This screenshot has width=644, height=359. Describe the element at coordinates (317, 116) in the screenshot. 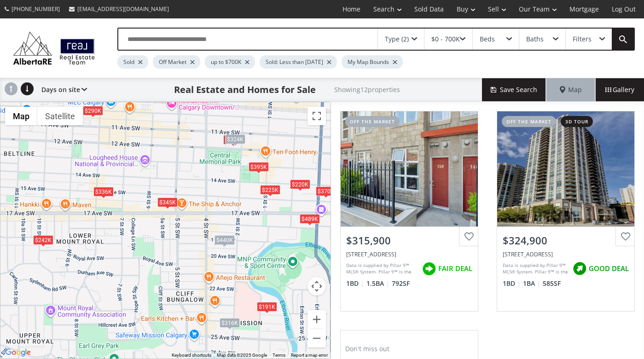

I see `button: Toggle fullscreen view` at that location.